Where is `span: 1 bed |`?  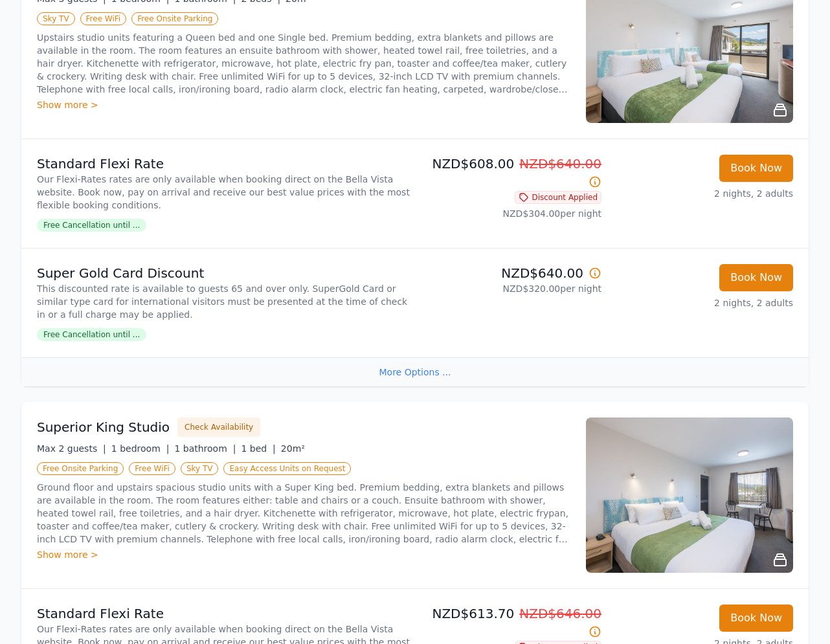
span: 1 bed | is located at coordinates (257, 449).